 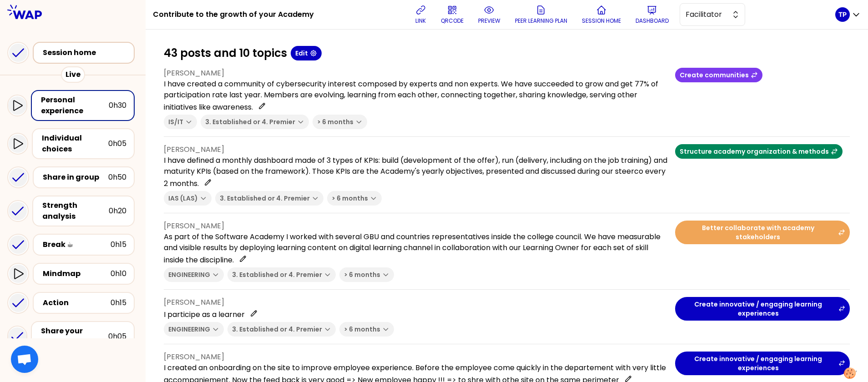 What do you see at coordinates (76, 245) in the screenshot?
I see `div: Break ☕` at bounding box center [76, 245].